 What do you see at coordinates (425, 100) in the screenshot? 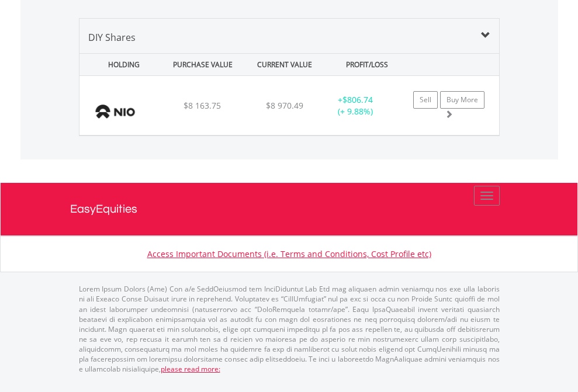
I see `a: Sell` at bounding box center [425, 100].